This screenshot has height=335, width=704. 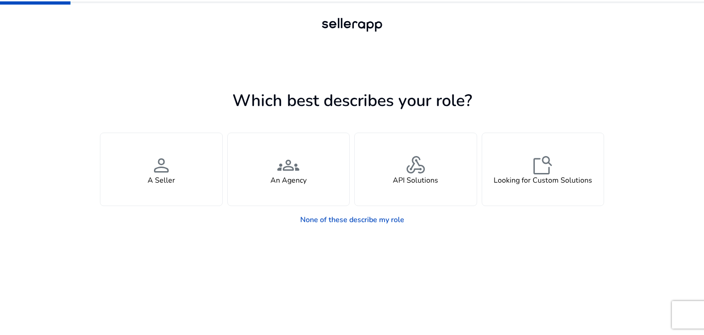 What do you see at coordinates (543, 180) in the screenshot?
I see `h4: Looking for Custom Solutions` at bounding box center [543, 180].